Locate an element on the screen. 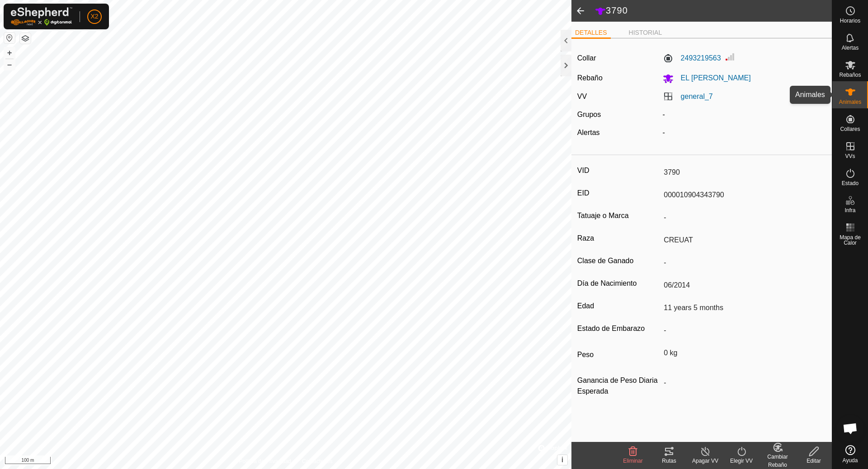 Image resolution: width=868 pixels, height=469 pixels. div: Cambiar Rebaño is located at coordinates (778, 461).